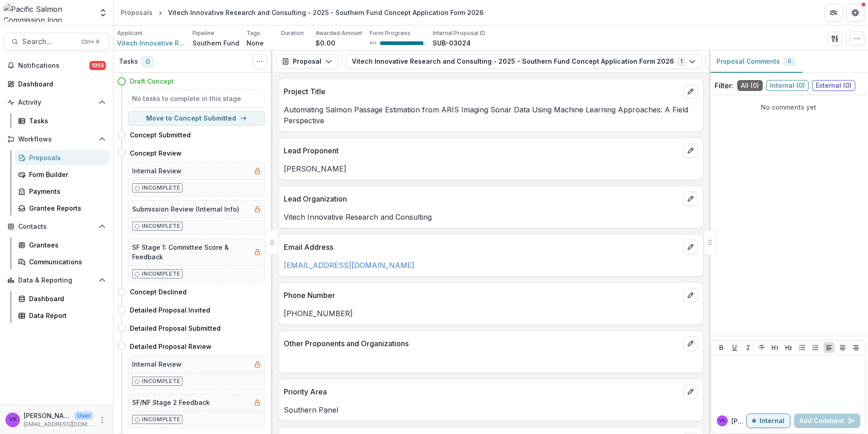 The image size is (868, 434). Describe the element at coordinates (855, 13) in the screenshot. I see `button: Get Help` at that location.